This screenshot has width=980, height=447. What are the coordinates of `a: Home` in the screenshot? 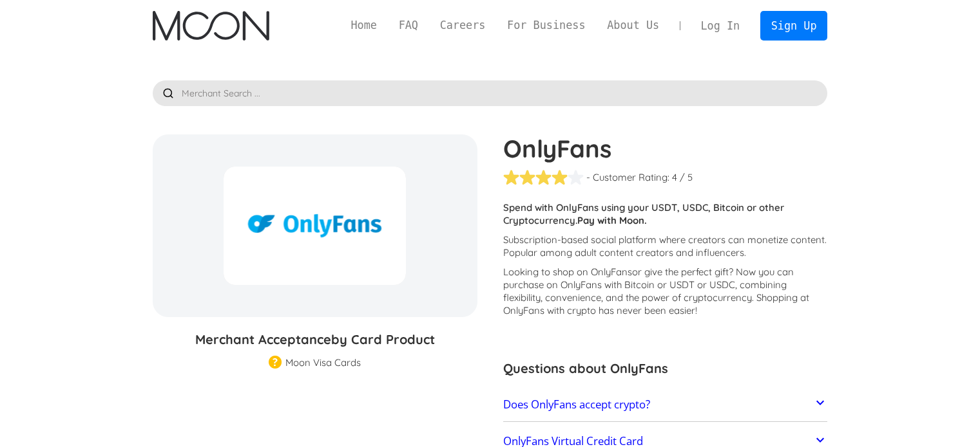 It's located at (364, 25).